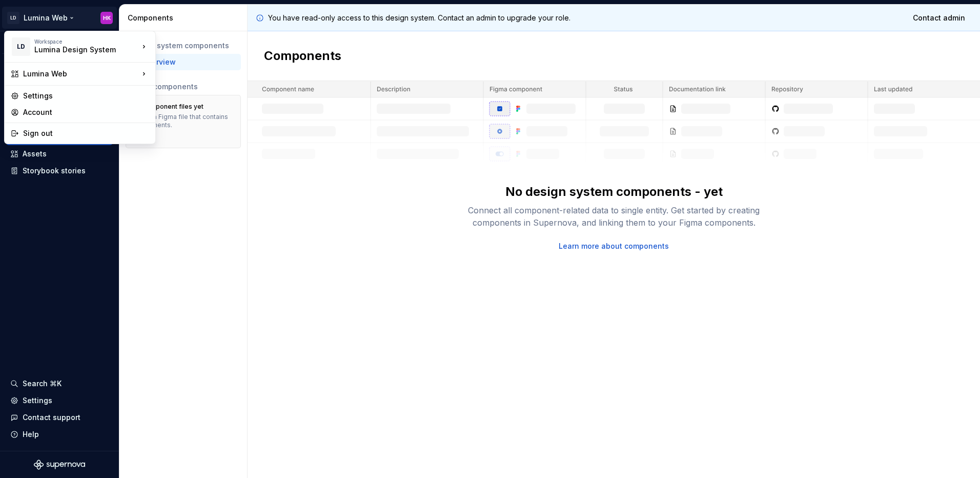  I want to click on div: LD, so click(21, 47).